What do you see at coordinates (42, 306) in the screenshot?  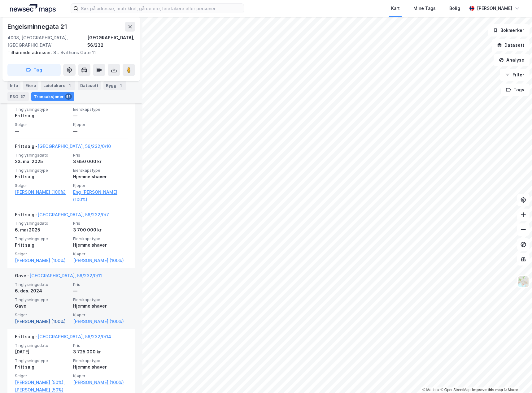 I see `div: Gave` at bounding box center [42, 306].